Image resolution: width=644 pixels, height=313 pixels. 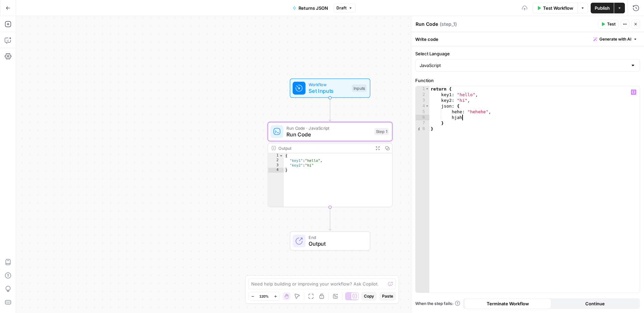 What do you see at coordinates (595, 304) in the screenshot?
I see `span: Continue` at bounding box center [595, 304].